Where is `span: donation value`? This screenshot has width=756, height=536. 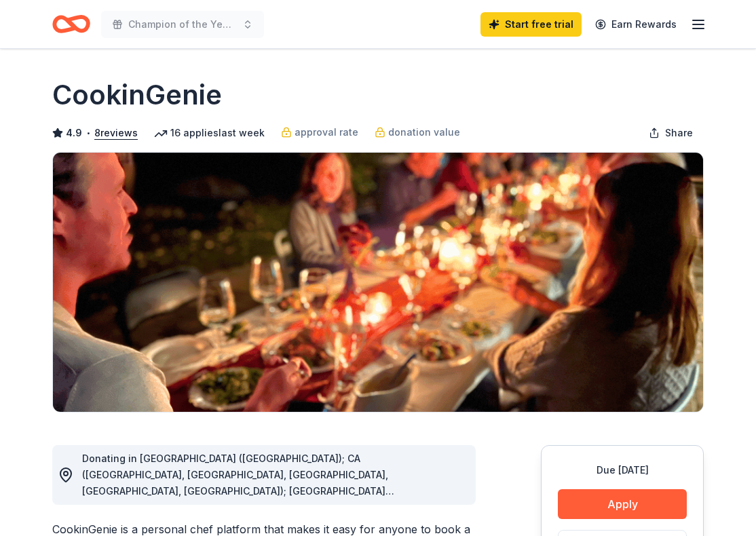 span: donation value is located at coordinates (424, 132).